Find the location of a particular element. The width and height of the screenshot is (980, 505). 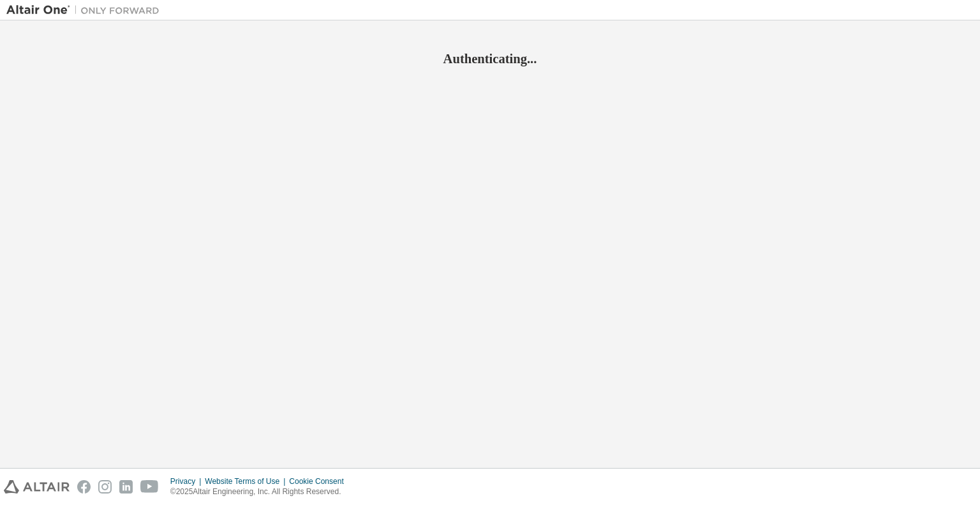

img: linkedin.svg is located at coordinates (125, 486).